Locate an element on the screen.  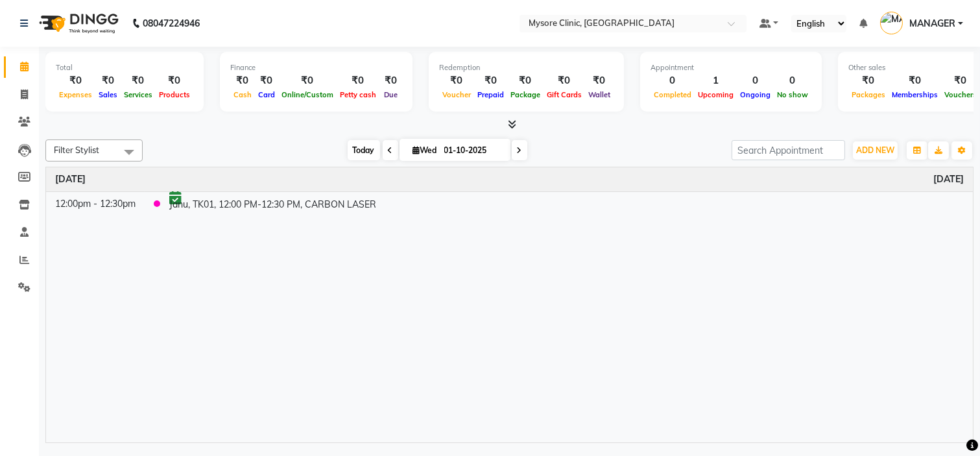
span: Expenses is located at coordinates (75, 95).